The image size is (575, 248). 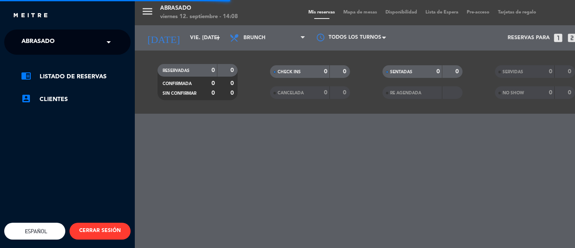 I want to click on span: Abrasado, so click(x=38, y=42).